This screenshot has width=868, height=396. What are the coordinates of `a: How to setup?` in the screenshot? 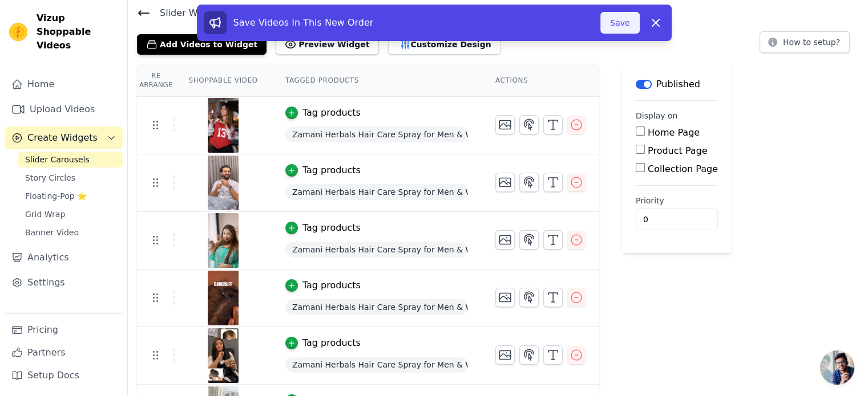 It's located at (805, 44).